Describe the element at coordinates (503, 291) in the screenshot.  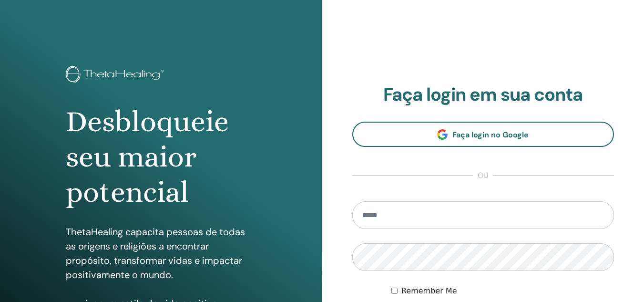
I see `div: Keep me authenticated indefinitely or until I manually logout` at that location.